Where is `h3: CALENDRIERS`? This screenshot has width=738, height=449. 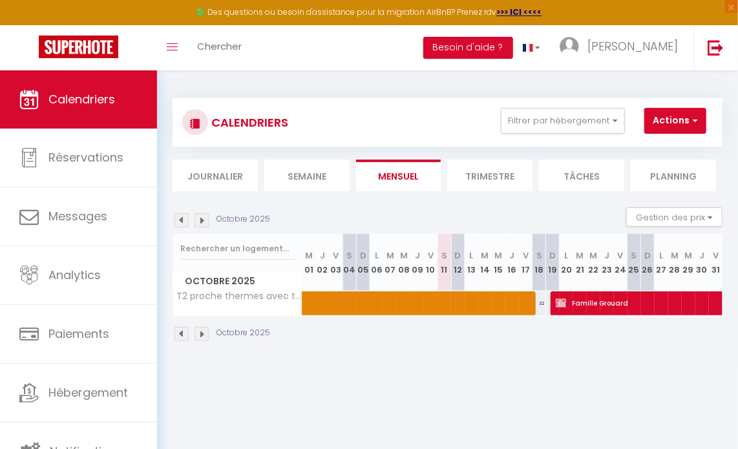 h3: CALENDRIERS is located at coordinates (248, 122).